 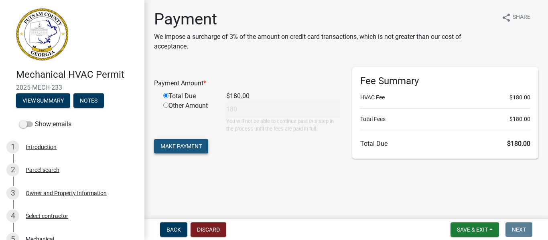 I want to click on span: Share, so click(x=521, y=18).